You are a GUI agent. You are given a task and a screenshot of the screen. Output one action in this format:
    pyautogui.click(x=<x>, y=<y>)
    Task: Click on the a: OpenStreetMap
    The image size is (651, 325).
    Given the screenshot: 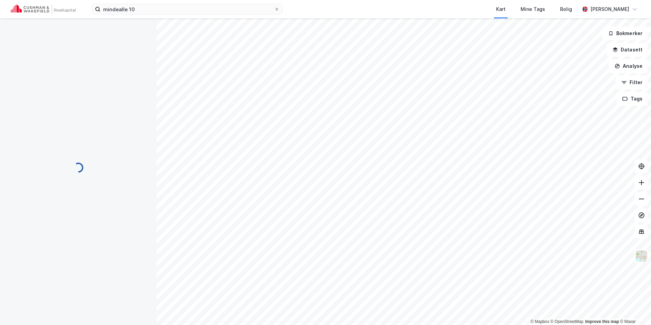 What is the action you would take?
    pyautogui.click(x=567, y=322)
    